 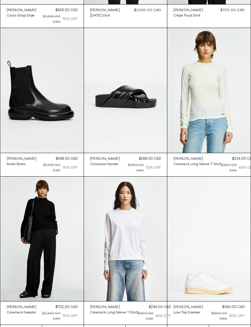 What do you see at coordinates (21, 312) in the screenshot?
I see `a: Crewneck Sweater` at bounding box center [21, 312].